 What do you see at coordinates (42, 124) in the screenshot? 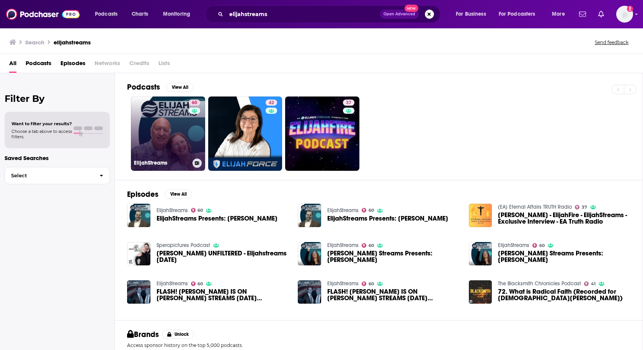
I see `span: Want to filter your results?` at bounding box center [42, 124].